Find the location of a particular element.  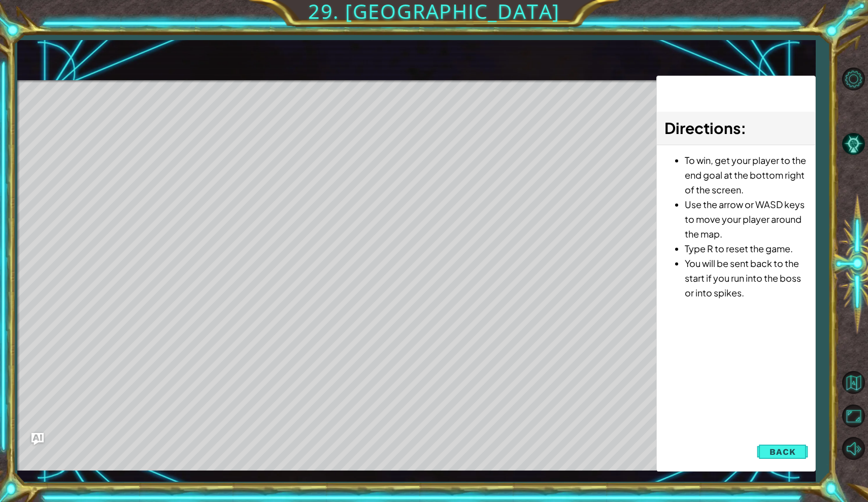

li: Type R to reset the game. is located at coordinates (746, 248).